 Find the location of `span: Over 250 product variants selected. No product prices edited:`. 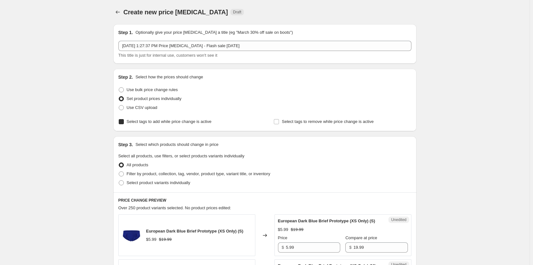

span: Over 250 product variants selected. No product prices edited: is located at coordinates (174, 208).